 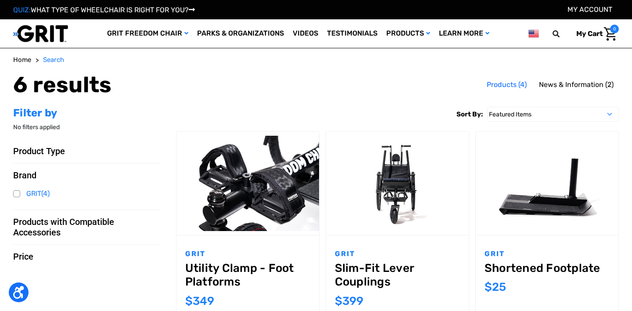 I want to click on span: $399, so click(x=349, y=301).